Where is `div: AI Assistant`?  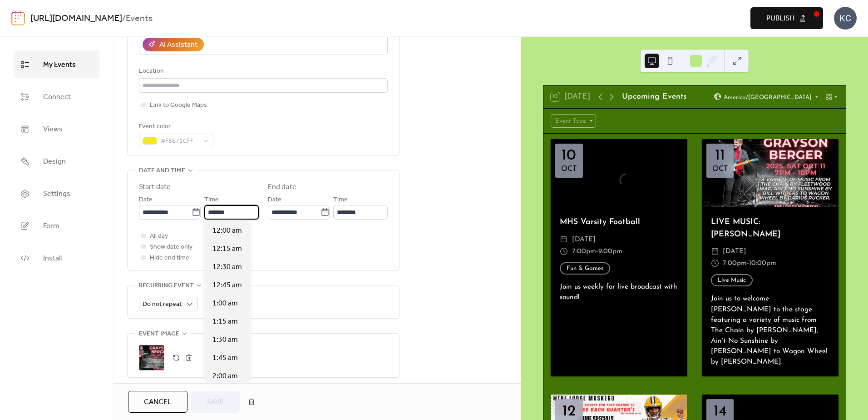
div: AI Assistant is located at coordinates (178, 45).